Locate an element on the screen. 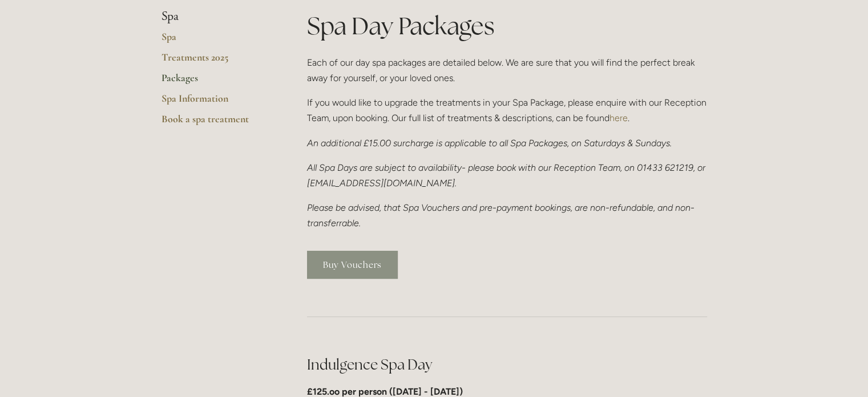 This screenshot has height=397, width=868. h2: Indulgence Spa Day is located at coordinates (507, 364).